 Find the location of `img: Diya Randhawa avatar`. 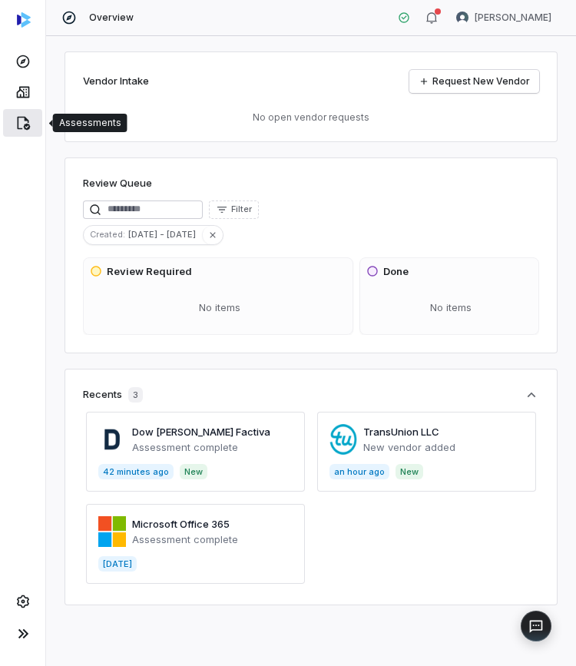

img: Diya Randhawa avatar is located at coordinates (462, 18).